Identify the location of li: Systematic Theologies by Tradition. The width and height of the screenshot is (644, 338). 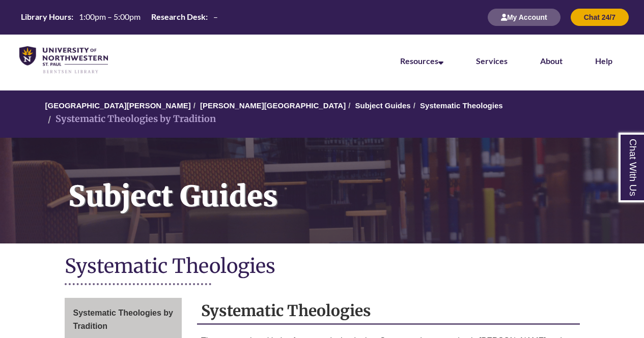
(130, 119).